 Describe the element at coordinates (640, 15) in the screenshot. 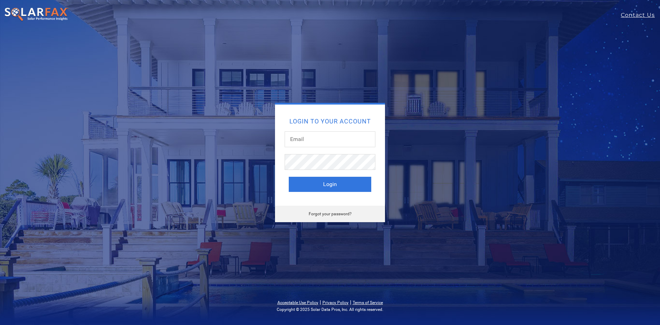

I see `a: Contact Us` at that location.